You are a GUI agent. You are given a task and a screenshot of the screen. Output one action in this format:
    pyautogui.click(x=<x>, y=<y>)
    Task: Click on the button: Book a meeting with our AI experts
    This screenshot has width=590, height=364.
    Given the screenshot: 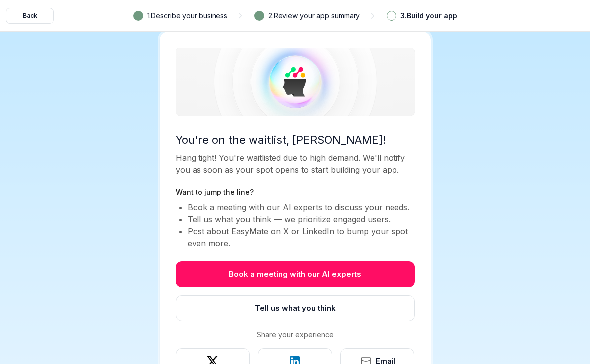 What is the action you would take?
    pyautogui.click(x=295, y=275)
    